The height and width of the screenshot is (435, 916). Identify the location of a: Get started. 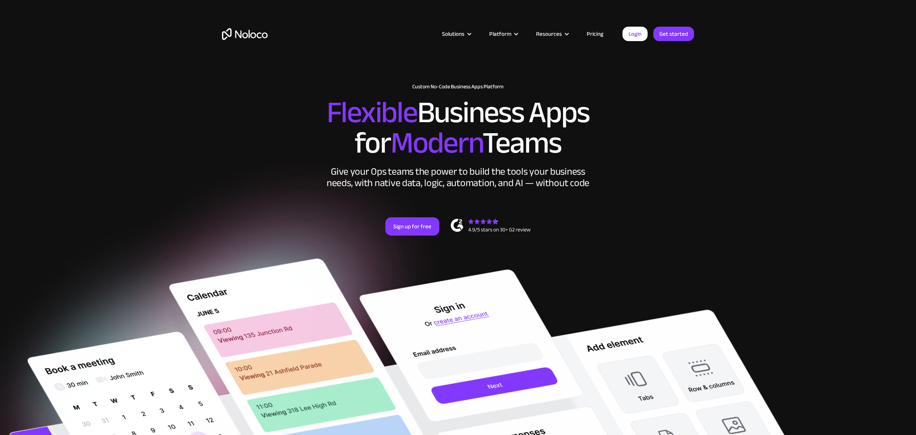
(674, 34).